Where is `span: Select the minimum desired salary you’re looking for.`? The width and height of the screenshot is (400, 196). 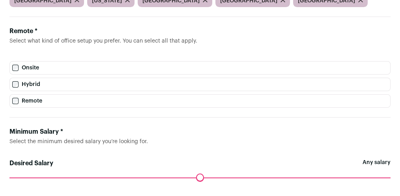
span: Select the minimum desired salary you’re looking for. is located at coordinates (79, 142).